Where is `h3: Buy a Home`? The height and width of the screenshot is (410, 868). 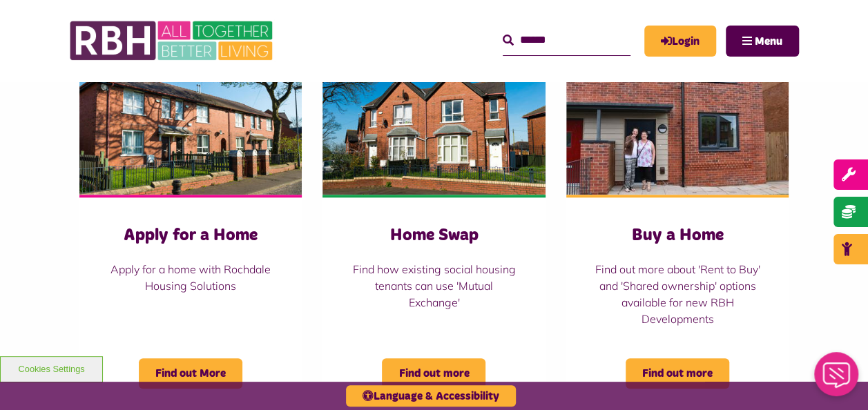 h3: Buy a Home is located at coordinates (678, 236).